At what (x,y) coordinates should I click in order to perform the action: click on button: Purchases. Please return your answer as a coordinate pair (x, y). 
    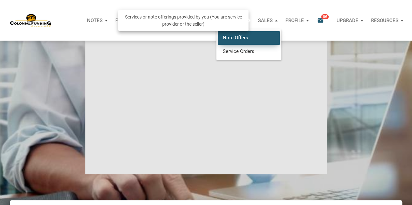
    Looking at the image, I should click on (233, 21).